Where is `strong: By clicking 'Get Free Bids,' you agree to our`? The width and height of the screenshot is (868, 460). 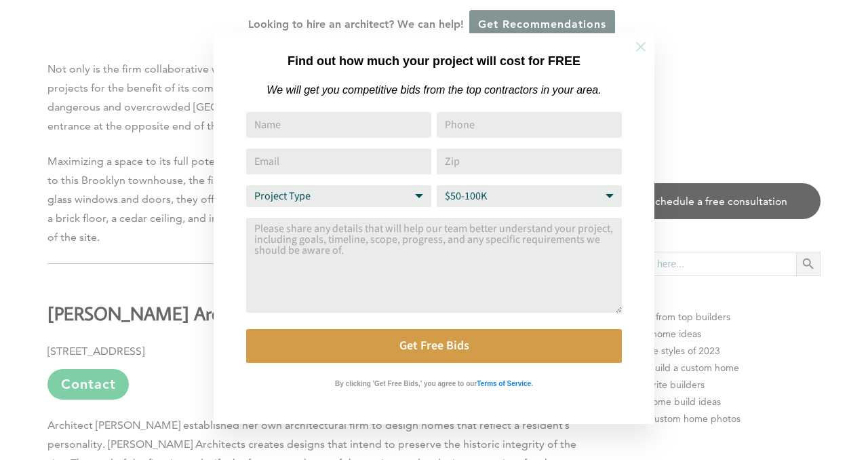
strong: By clicking 'Get Free Bids,' you agree to our is located at coordinates (406, 383).